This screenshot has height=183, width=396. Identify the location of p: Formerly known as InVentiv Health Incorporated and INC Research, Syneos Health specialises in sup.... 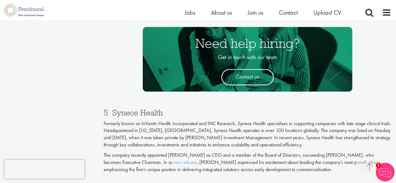
(247, 134).